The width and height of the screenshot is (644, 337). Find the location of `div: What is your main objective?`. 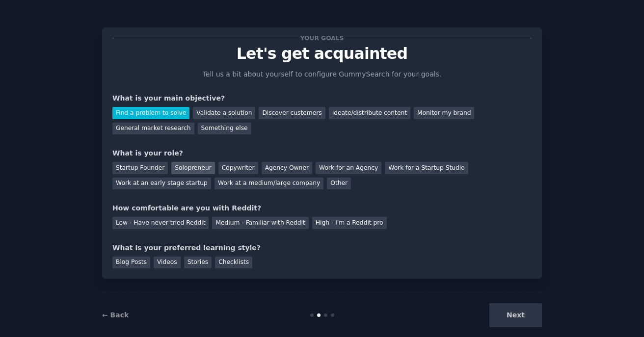

div: What is your main objective? is located at coordinates (322, 98).